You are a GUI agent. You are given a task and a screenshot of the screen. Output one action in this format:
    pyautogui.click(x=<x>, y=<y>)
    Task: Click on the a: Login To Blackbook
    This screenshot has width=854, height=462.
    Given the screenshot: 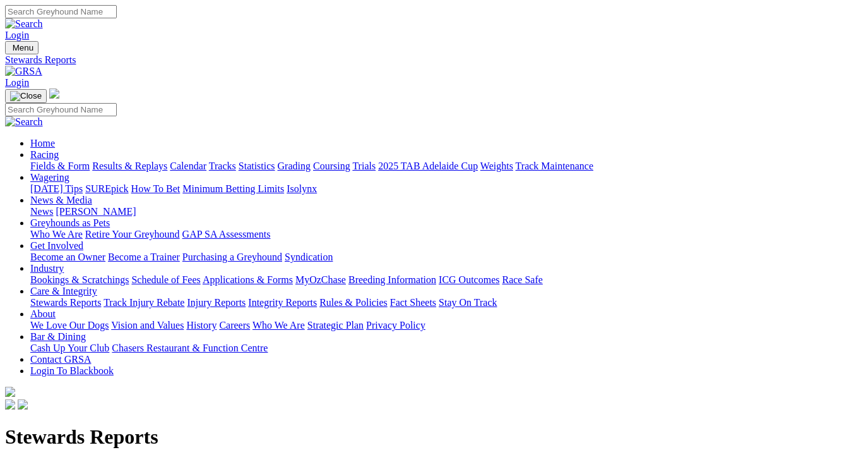 What is the action you would take?
    pyautogui.click(x=72, y=370)
    